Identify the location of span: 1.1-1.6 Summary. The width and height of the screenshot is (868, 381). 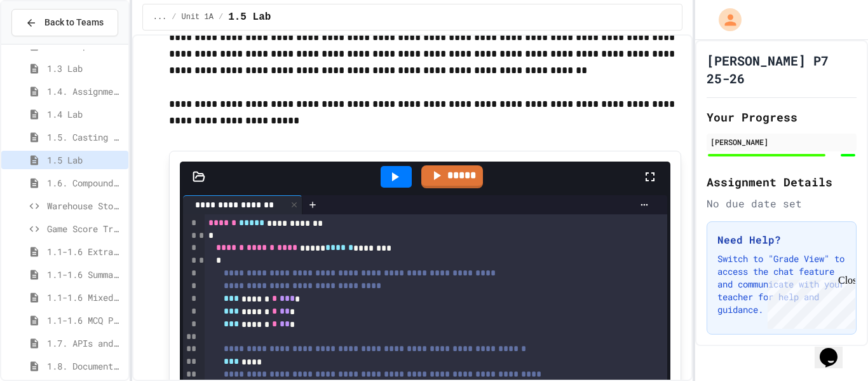
(85, 274).